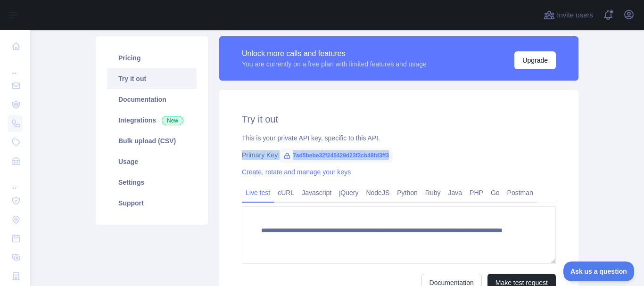 Image resolution: width=644 pixels, height=286 pixels. I want to click on div: This is your private API key, specific to this API., so click(399, 138).